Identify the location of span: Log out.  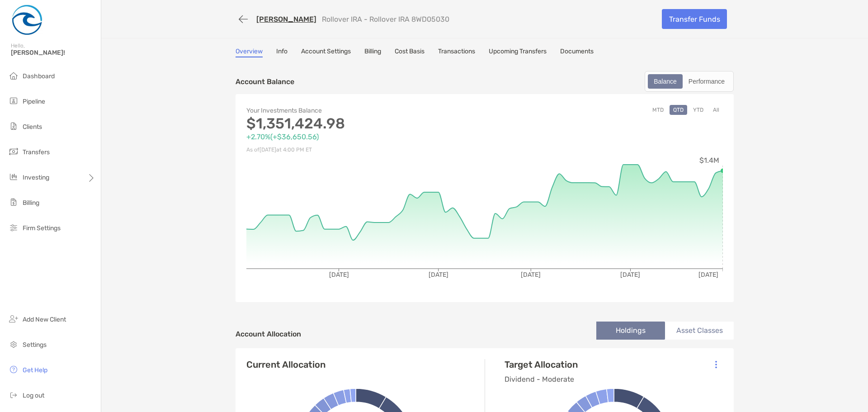
(33, 395).